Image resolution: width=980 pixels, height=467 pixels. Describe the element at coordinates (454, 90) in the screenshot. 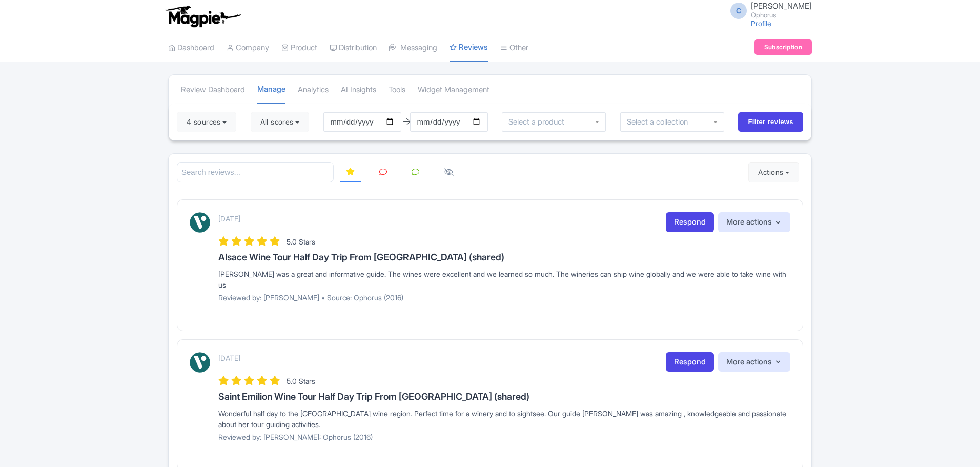

I see `a: Widget Management` at that location.